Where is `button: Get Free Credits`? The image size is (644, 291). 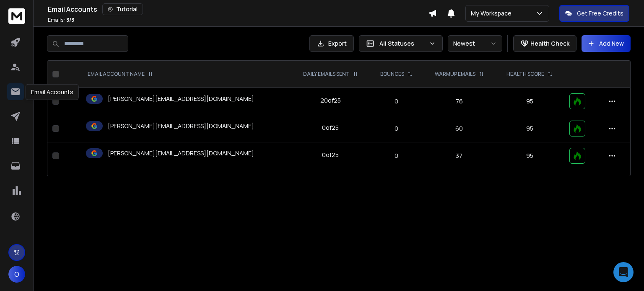 button: Get Free Credits is located at coordinates (594, 13).